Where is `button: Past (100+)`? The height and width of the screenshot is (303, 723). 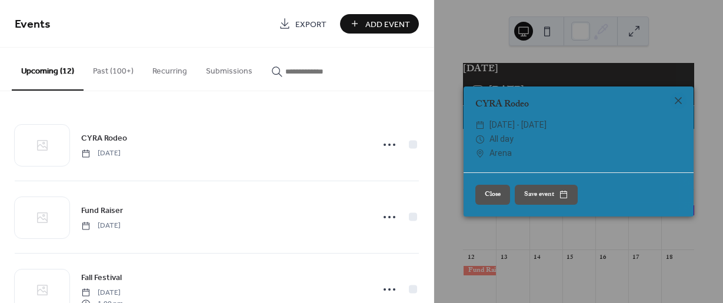
button: Past (100+) is located at coordinates (113, 68).